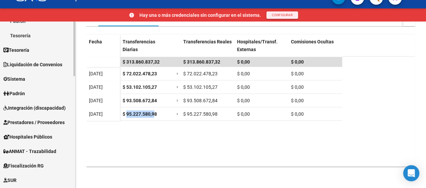  I want to click on span: Liquidación de Convenios, so click(33, 65).